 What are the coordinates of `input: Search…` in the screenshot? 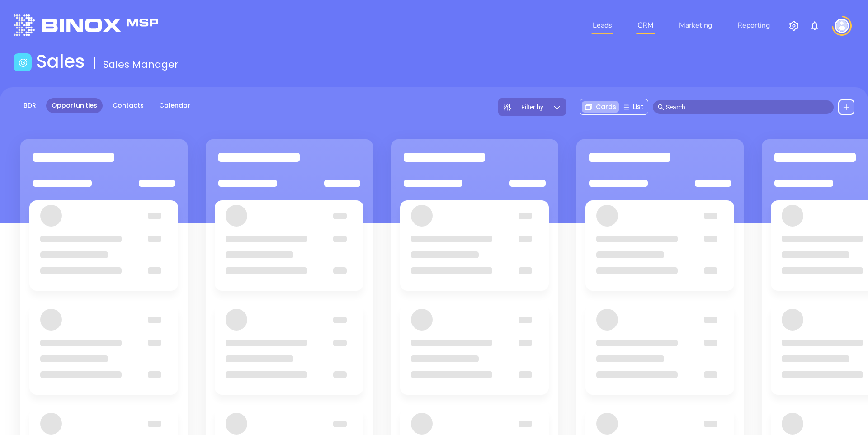 It's located at (747, 107).